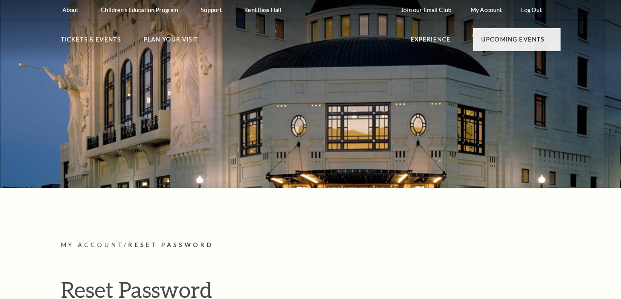  Describe the element at coordinates (431, 42) in the screenshot. I see `p: Experience` at that location.